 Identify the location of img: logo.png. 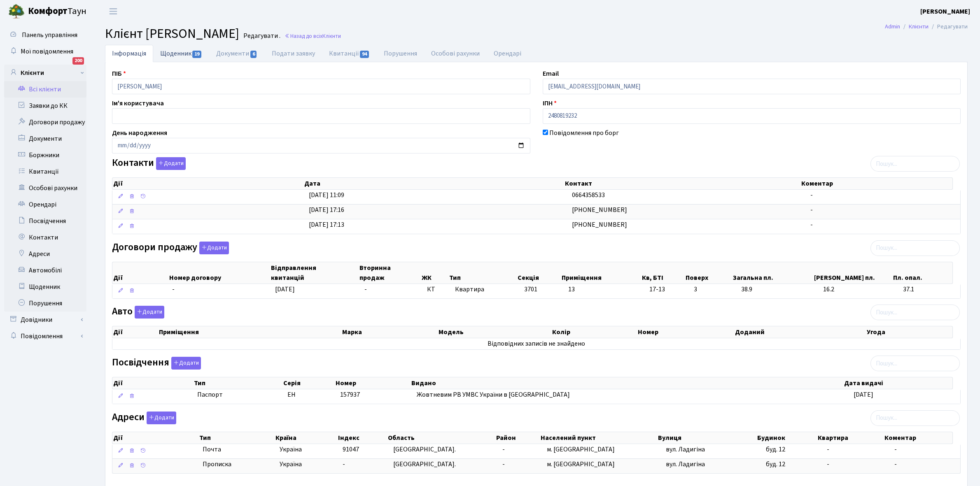
(17, 12).